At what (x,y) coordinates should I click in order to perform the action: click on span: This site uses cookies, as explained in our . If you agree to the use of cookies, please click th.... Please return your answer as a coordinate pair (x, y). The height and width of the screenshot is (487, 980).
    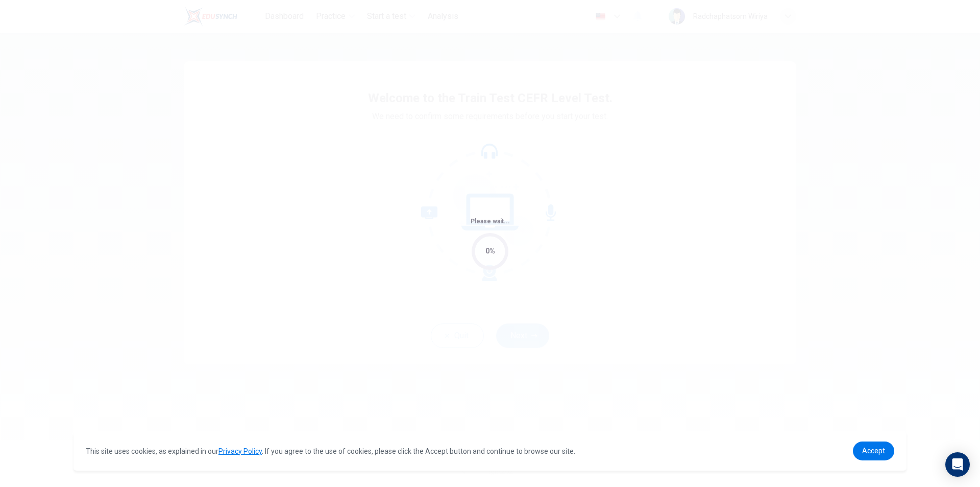
    Looking at the image, I should click on (330, 451).